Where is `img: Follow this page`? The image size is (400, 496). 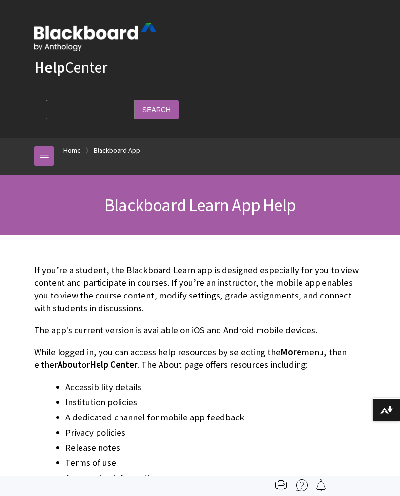
img: Follow this page is located at coordinates (321, 485).